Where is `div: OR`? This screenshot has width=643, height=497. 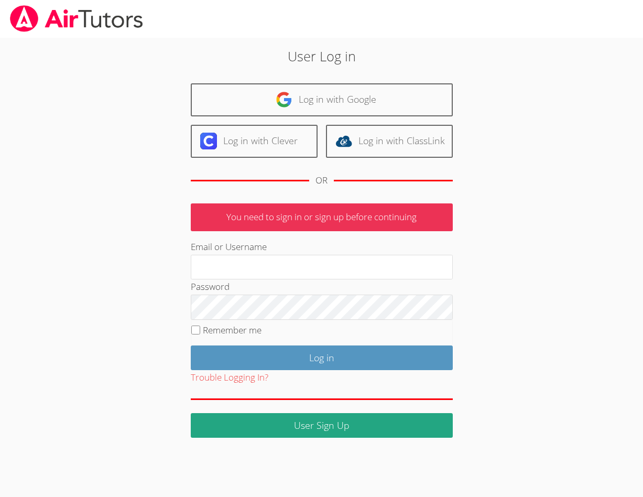 div: OR is located at coordinates (321, 180).